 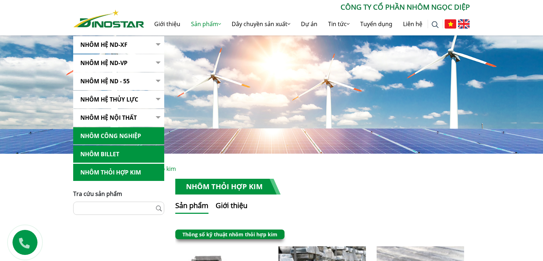 I want to click on a: Nhôm Công nghiệp, so click(x=119, y=136).